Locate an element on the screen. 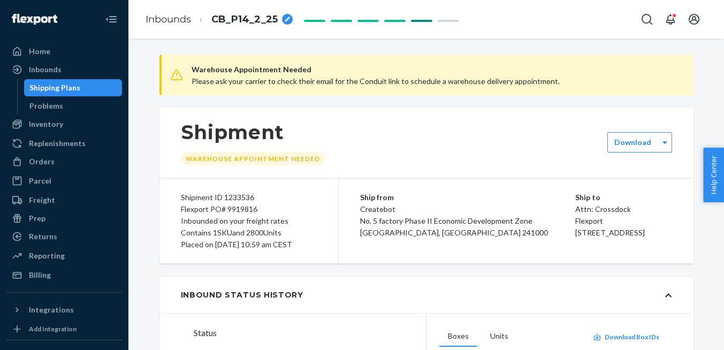  a: Orders is located at coordinates (64, 162).